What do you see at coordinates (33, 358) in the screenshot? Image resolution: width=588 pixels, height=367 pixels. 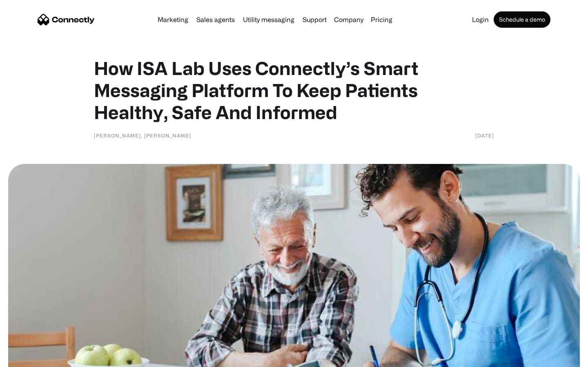 I see `ul: Language list` at bounding box center [33, 358].